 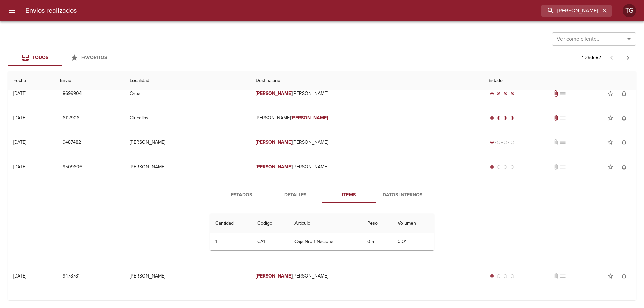 I want to click on span: 9487482, so click(x=72, y=142).